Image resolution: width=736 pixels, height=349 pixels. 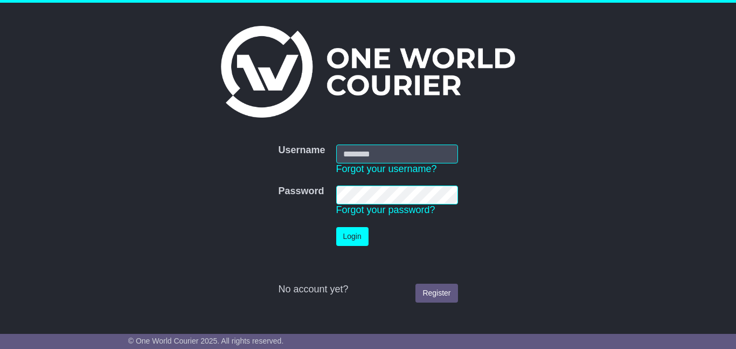 I want to click on a: Register, so click(x=436, y=292).